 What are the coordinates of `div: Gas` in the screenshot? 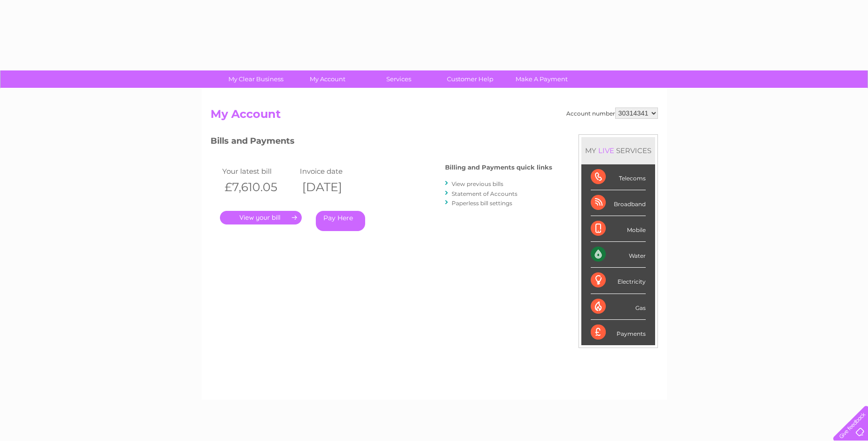 It's located at (618, 307).